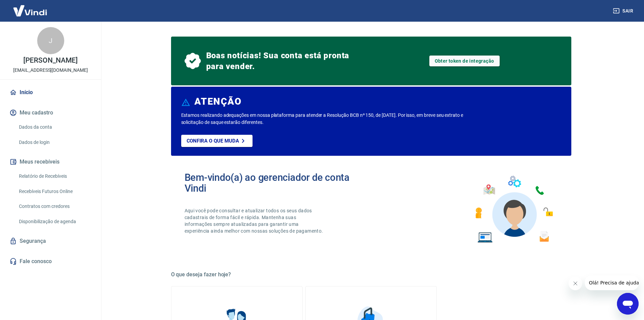 This screenshot has width=644, height=320. Describe the element at coordinates (54, 222) in the screenshot. I see `a: Disponibilização de agenda` at that location.